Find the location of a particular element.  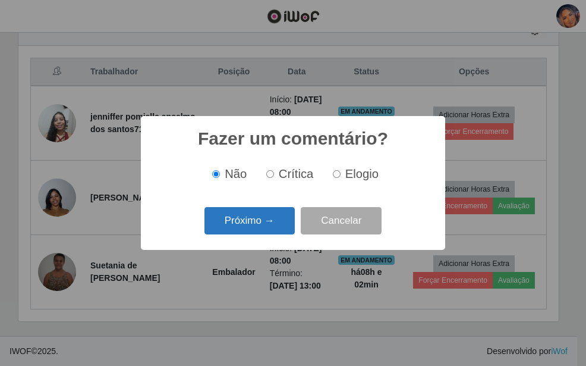

input: Elogio is located at coordinates (337, 174).